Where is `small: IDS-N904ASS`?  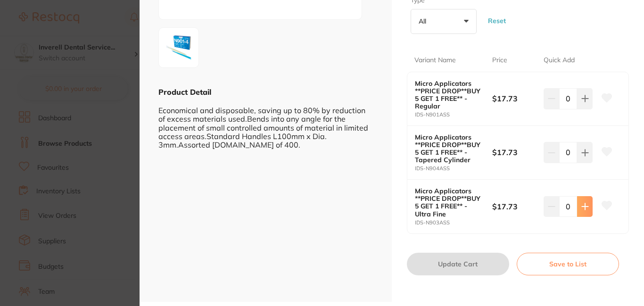 small: IDS-N904ASS is located at coordinates (454, 168).